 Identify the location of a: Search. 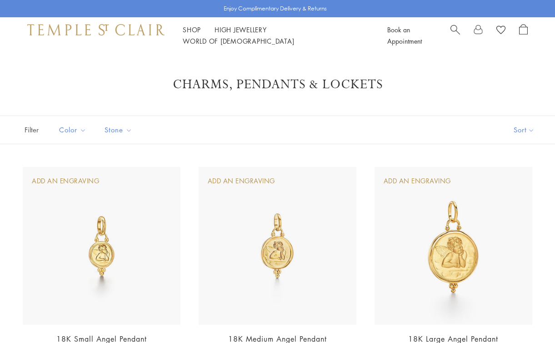
(455, 35).